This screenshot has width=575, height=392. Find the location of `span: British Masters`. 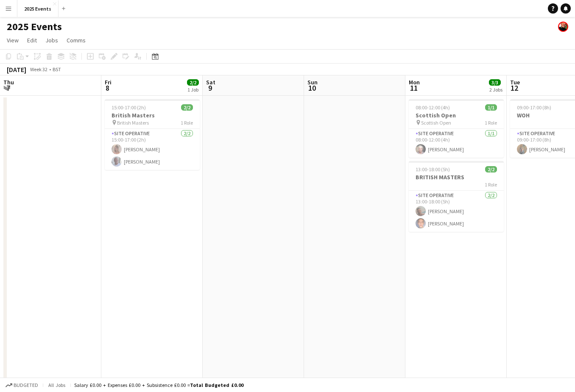

span: British Masters is located at coordinates (133, 122).